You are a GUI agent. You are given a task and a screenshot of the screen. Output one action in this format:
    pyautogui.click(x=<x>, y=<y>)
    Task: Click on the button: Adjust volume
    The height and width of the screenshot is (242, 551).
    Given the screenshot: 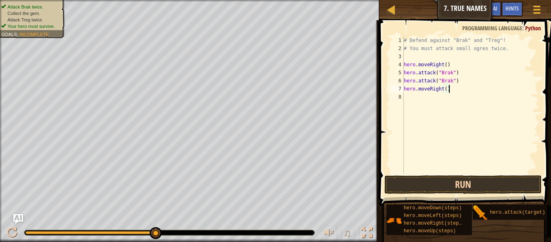 What is the action you would take?
    pyautogui.click(x=329, y=233)
    